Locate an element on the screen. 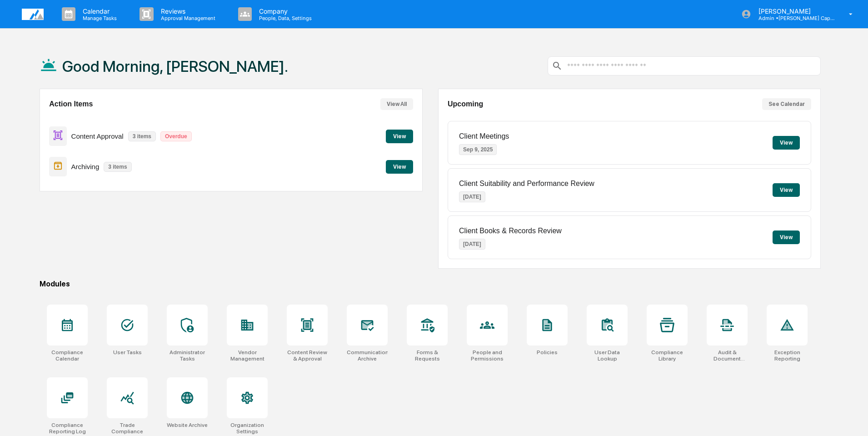 Image resolution: width=868 pixels, height=436 pixels. p: Archiving is located at coordinates (86, 167).